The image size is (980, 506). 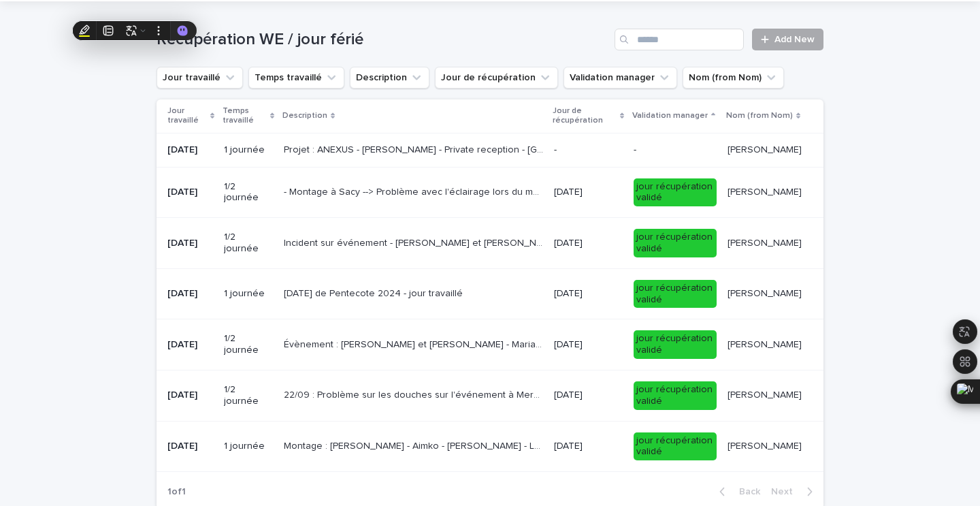 I want to click on span: Add New, so click(x=794, y=40).